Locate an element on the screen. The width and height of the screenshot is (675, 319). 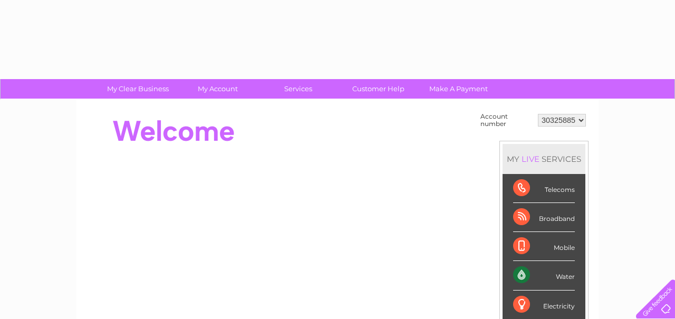
a: Services is located at coordinates (298, 89).